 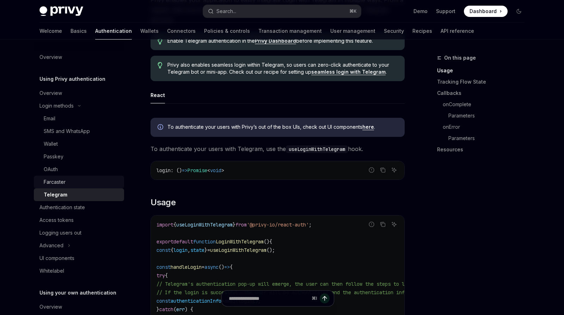 What do you see at coordinates (484, 93) in the screenshot?
I see `a: Callbacks` at bounding box center [484, 93].